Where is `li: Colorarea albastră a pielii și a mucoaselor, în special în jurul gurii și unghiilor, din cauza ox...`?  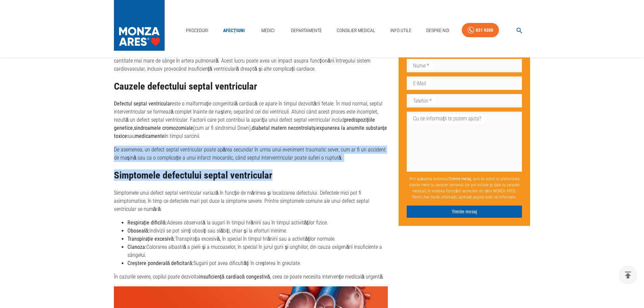 li: Colorarea albastră a pielii și a mucoaselor, în special în jurul gurii și unghiilor, din cauza ox... is located at coordinates (258, 252).